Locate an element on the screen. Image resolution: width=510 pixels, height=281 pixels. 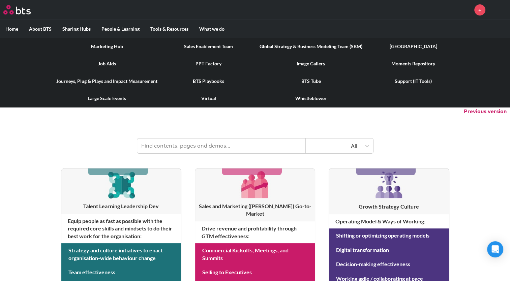
label: About BTS is located at coordinates (40, 29).